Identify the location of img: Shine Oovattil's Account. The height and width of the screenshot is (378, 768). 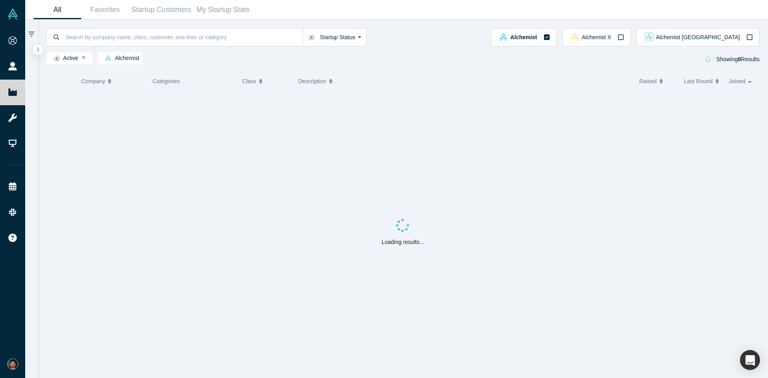
(13, 364).